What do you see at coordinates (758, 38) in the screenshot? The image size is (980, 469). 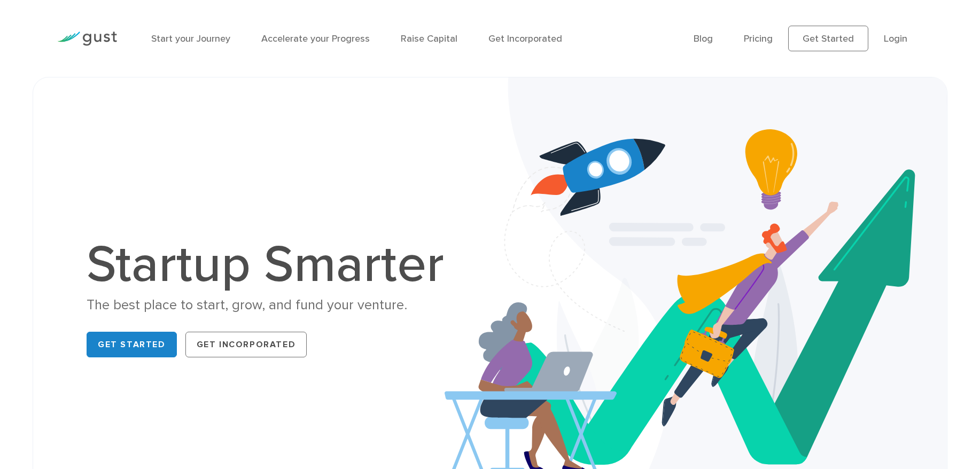 I see `a: Pricing` at bounding box center [758, 38].